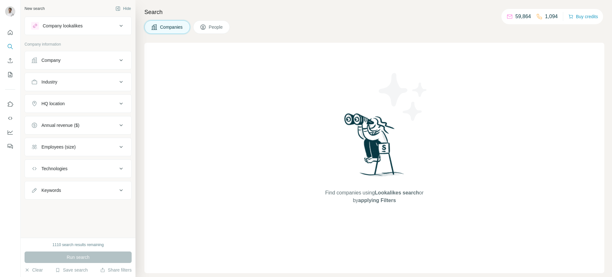  What do you see at coordinates (375, 147) in the screenshot?
I see `img: Surfe Illustration - Woman searching with binoculars` at bounding box center [375, 147].